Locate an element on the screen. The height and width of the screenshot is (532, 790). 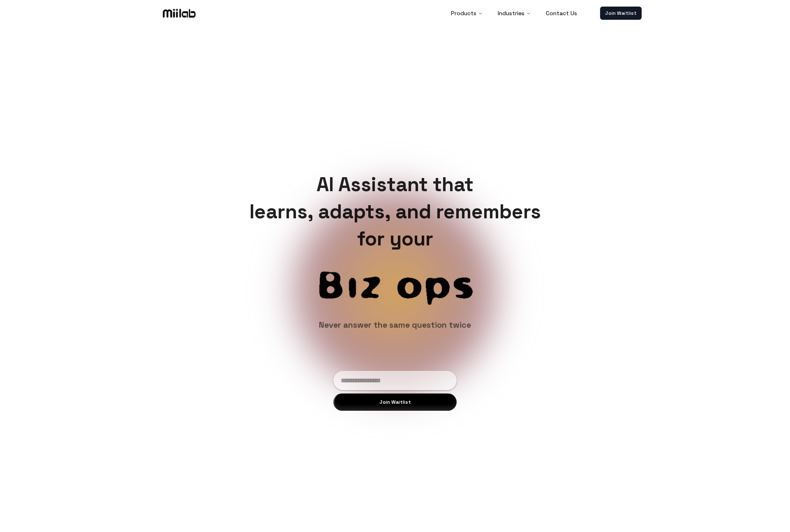
span: Customer service is located at coordinates (395, 305).